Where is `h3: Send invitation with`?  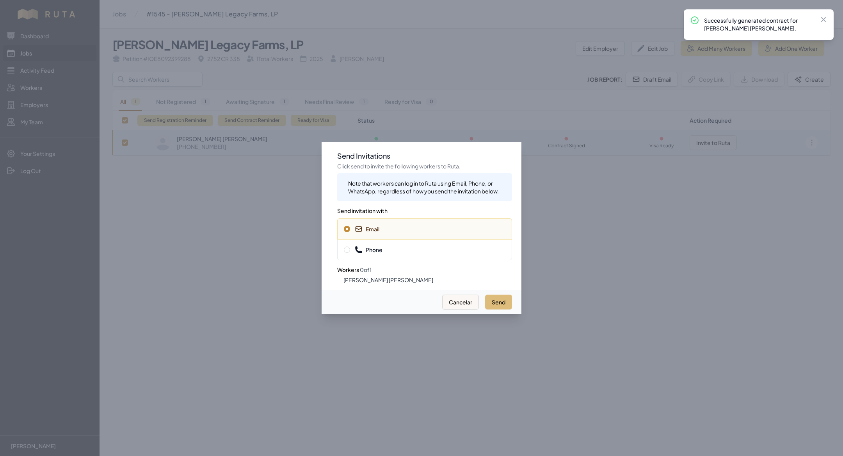 h3: Send invitation with is located at coordinates (425, 208).